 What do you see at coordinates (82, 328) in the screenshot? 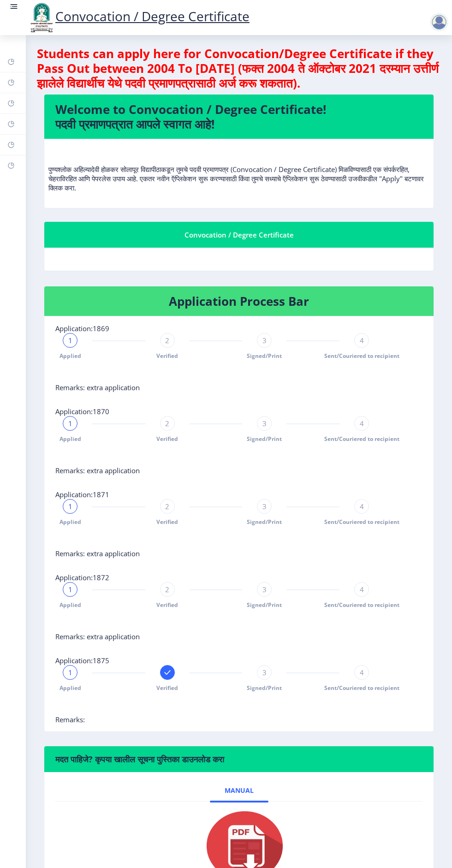
I see `span: Application:1869` at bounding box center [82, 328].